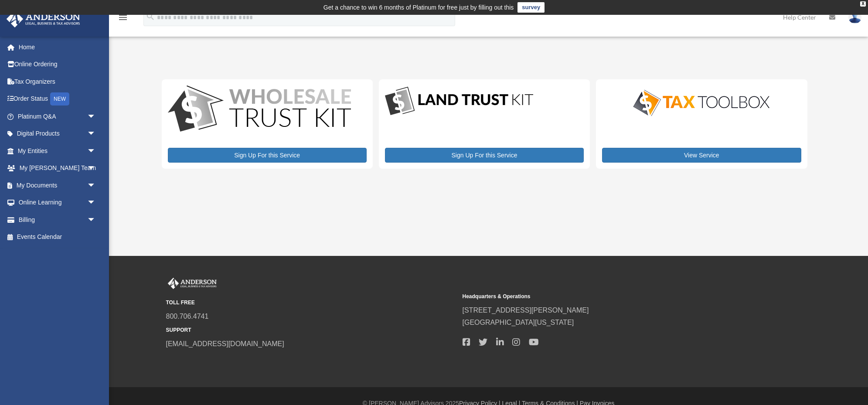  What do you see at coordinates (58, 82) in the screenshot?
I see `a: Tax Organizers` at bounding box center [58, 82].